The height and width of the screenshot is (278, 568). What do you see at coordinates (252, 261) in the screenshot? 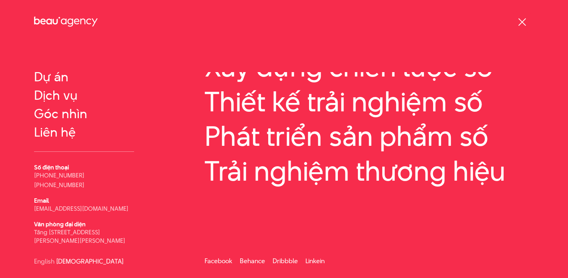
I see `a: Behance` at bounding box center [252, 261].